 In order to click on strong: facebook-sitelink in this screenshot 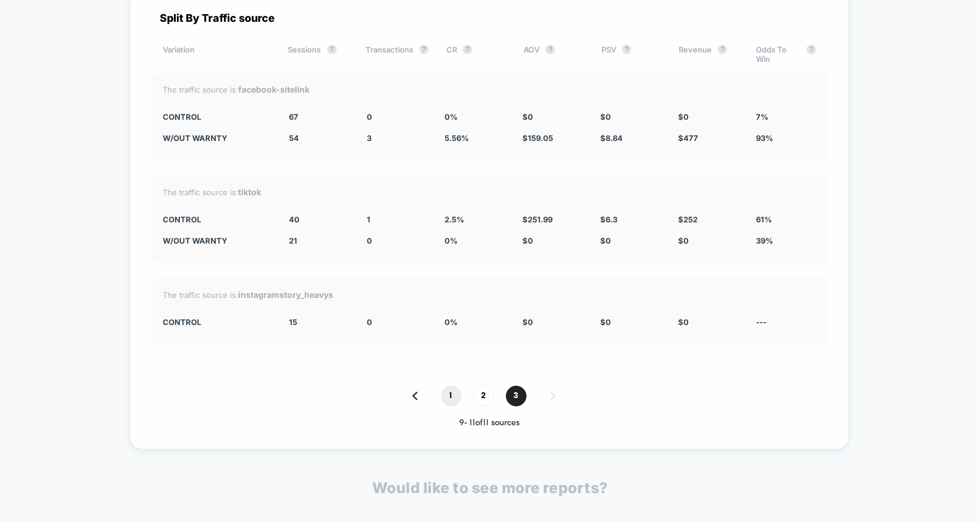, I will do `click(273, 89)`.